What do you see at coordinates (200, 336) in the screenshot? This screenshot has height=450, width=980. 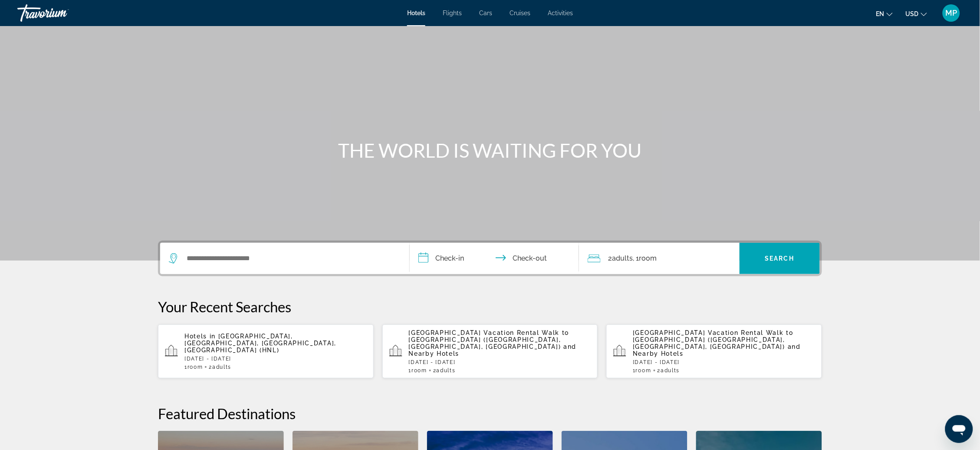 I see `span: Hotels in` at bounding box center [200, 336].